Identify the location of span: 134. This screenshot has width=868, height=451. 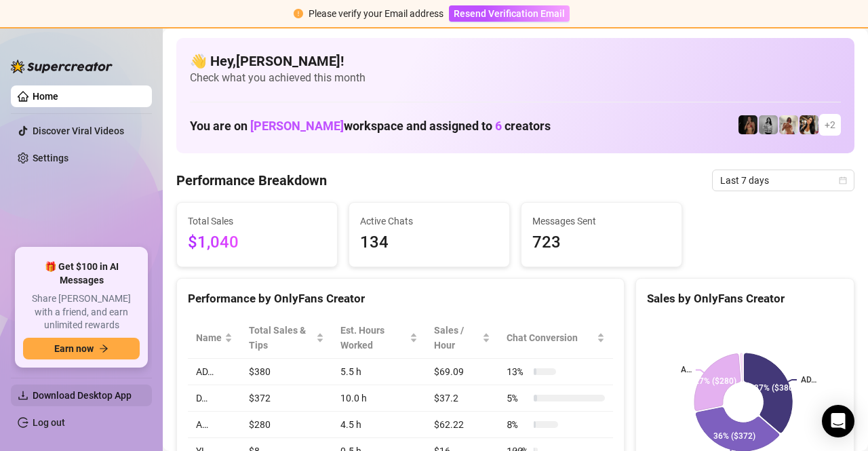
(429, 243).